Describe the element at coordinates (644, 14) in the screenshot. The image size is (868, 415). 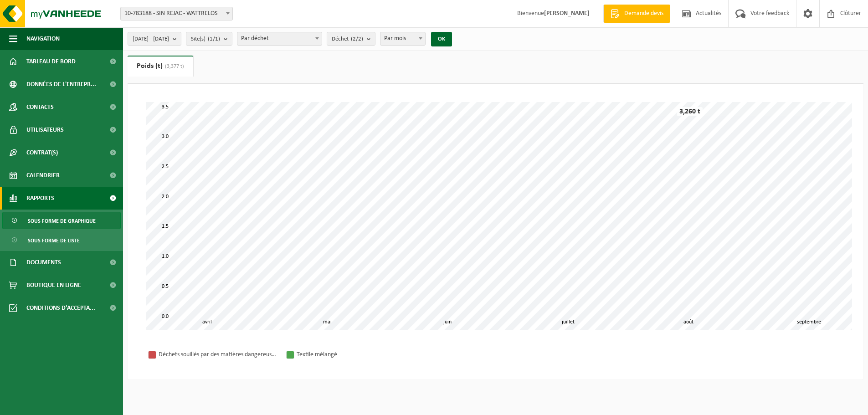
I see `span: Demande devis` at that location.